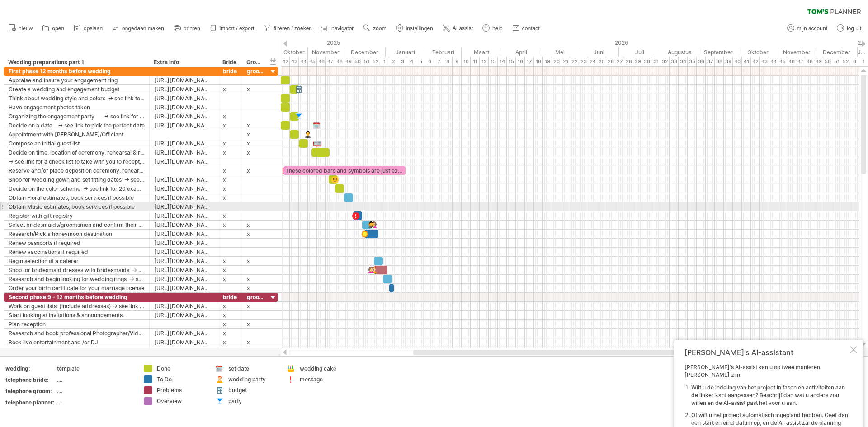  I want to click on div: 29, so click(638, 62).